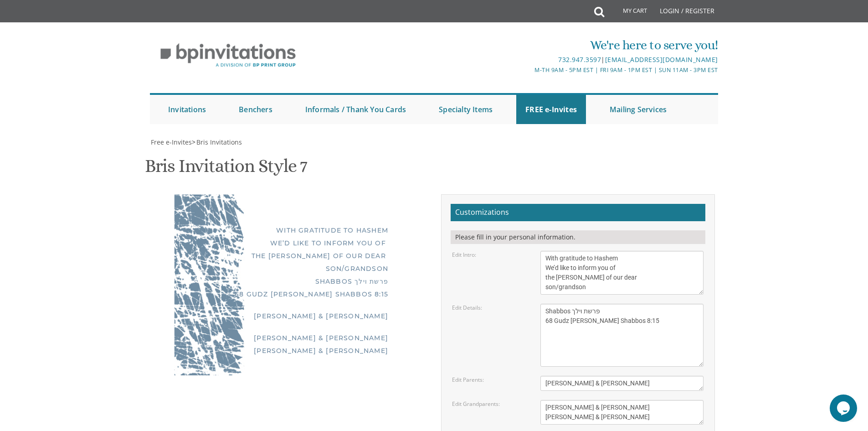 This screenshot has width=868, height=431. What do you see at coordinates (187, 109) in the screenshot?
I see `a: Invitations` at bounding box center [187, 109].